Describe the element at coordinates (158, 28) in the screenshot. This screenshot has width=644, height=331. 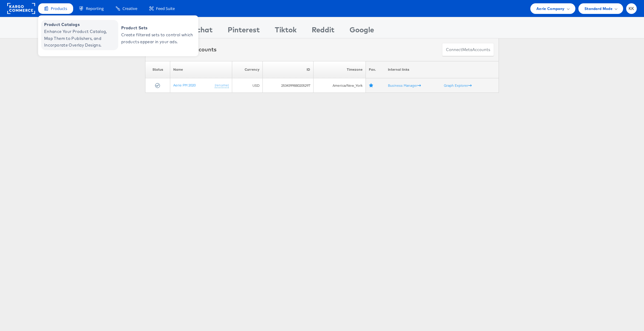
I see `span: Product Sets` at that location.